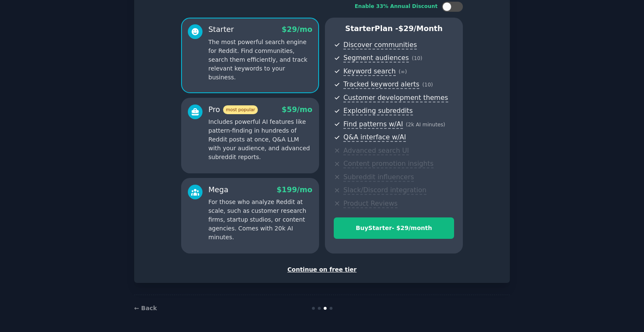  What do you see at coordinates (381, 84) in the screenshot?
I see `span: Tracked keyword alerts` at bounding box center [381, 84].